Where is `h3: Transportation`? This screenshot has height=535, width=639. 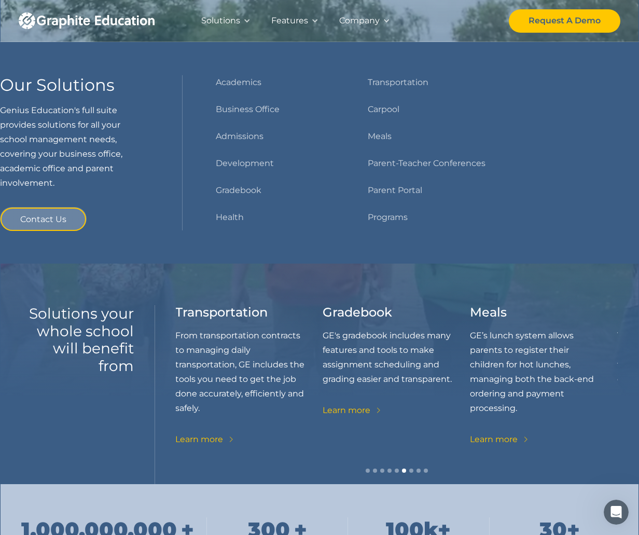 h3: Transportation is located at coordinates (221, 312).